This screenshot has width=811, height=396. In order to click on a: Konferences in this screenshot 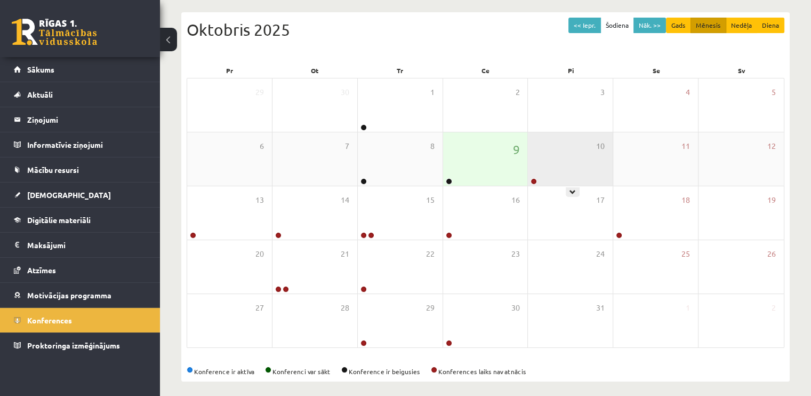, I will do `click(80, 320)`.